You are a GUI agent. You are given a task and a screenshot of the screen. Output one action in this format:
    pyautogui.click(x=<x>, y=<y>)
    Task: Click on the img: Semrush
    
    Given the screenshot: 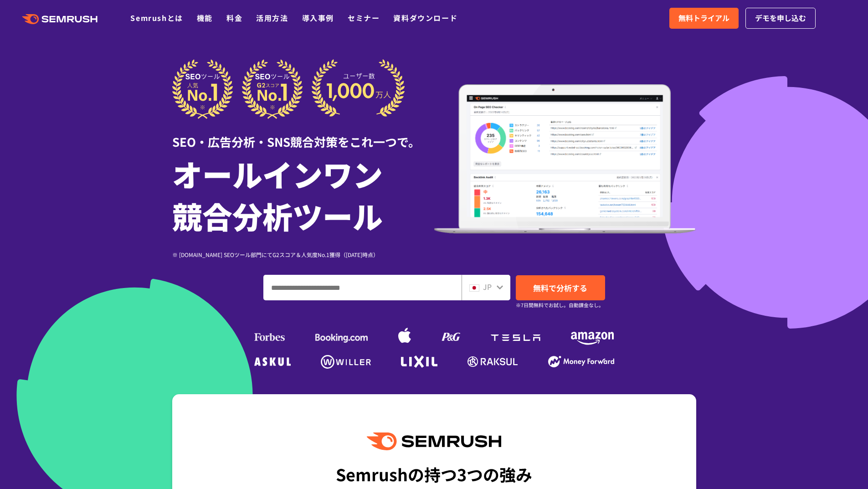 What is the action you would take?
    pyautogui.click(x=434, y=441)
    